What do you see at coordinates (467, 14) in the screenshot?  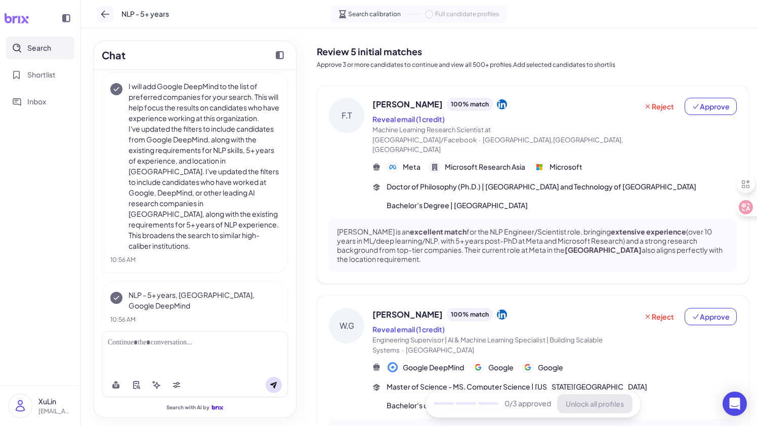 I see `span: Full candidate profiles` at bounding box center [467, 14].